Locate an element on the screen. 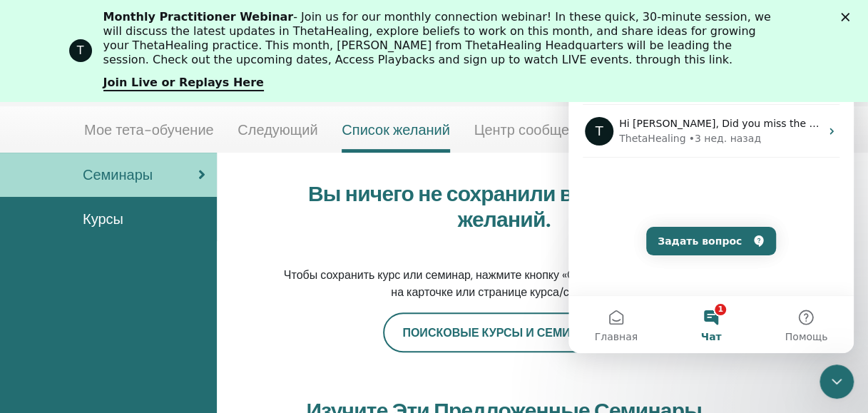 Image resolution: width=868 pixels, height=413 pixels. span: Курсы is located at coordinates (102, 219).